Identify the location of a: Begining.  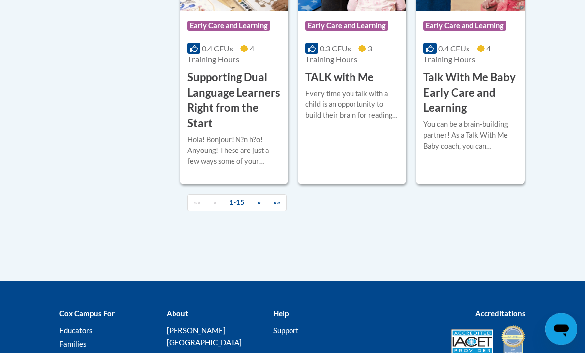
(197, 203).